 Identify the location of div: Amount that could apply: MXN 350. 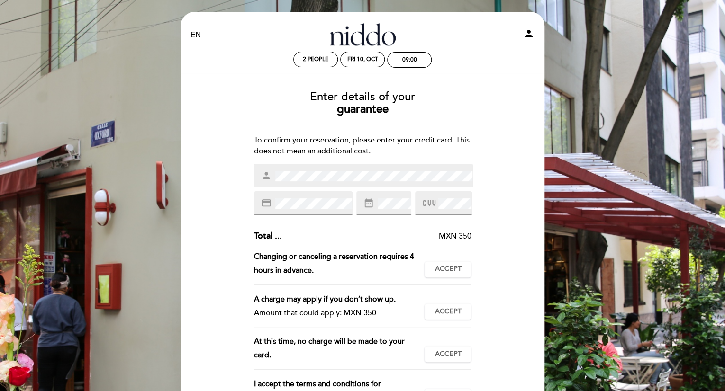
(335, 313).